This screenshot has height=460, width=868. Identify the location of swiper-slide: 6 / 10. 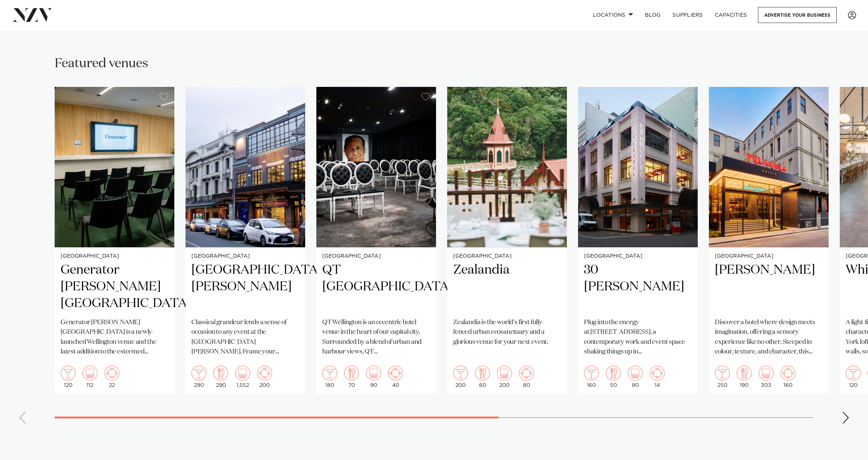
(769, 241).